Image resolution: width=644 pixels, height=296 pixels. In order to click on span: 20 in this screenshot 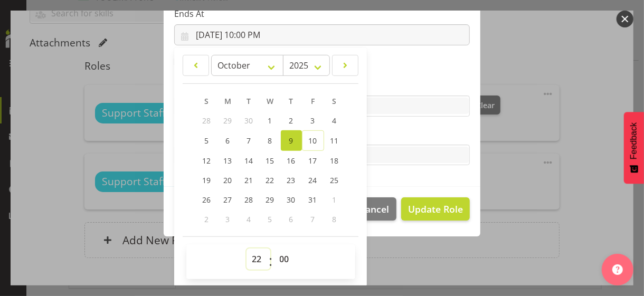, I will do `click(228, 180)`.